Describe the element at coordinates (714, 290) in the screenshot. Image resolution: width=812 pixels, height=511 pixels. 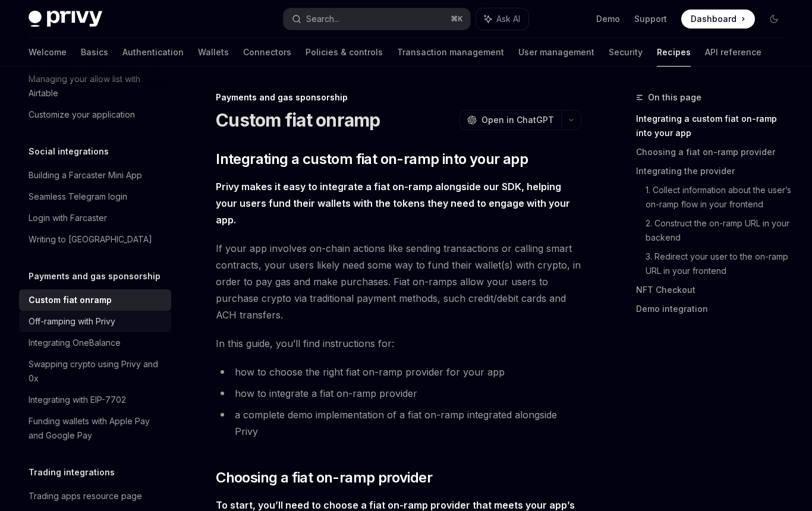
I see `a: NFT Checkout` at that location.